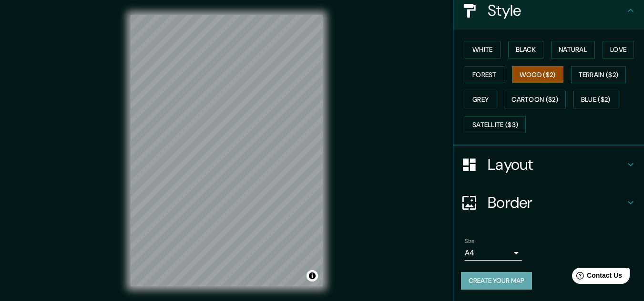 Image resolution: width=644 pixels, height=301 pixels. I want to click on h4: Style, so click(556, 10).